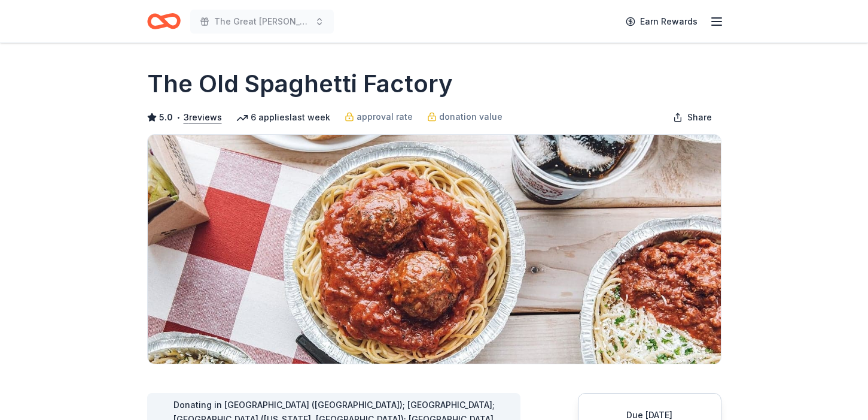 The width and height of the screenshot is (868, 420). Describe the element at coordinates (699, 117) in the screenshot. I see `span: Share` at that location.